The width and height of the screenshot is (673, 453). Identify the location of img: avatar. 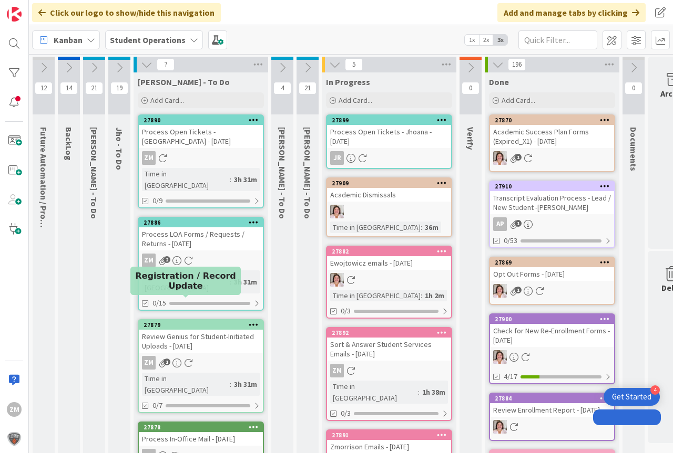
(14, 439).